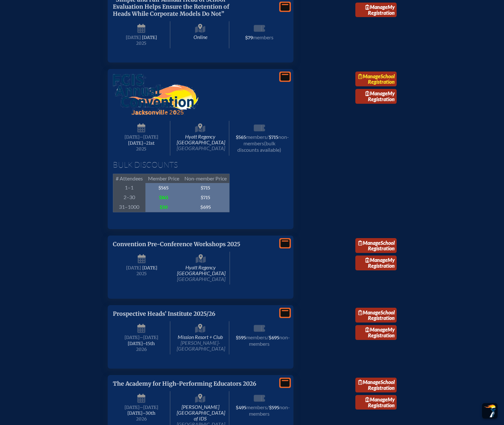  What do you see at coordinates (241, 408) in the screenshot?
I see `span: $495` at bounding box center [241, 408].